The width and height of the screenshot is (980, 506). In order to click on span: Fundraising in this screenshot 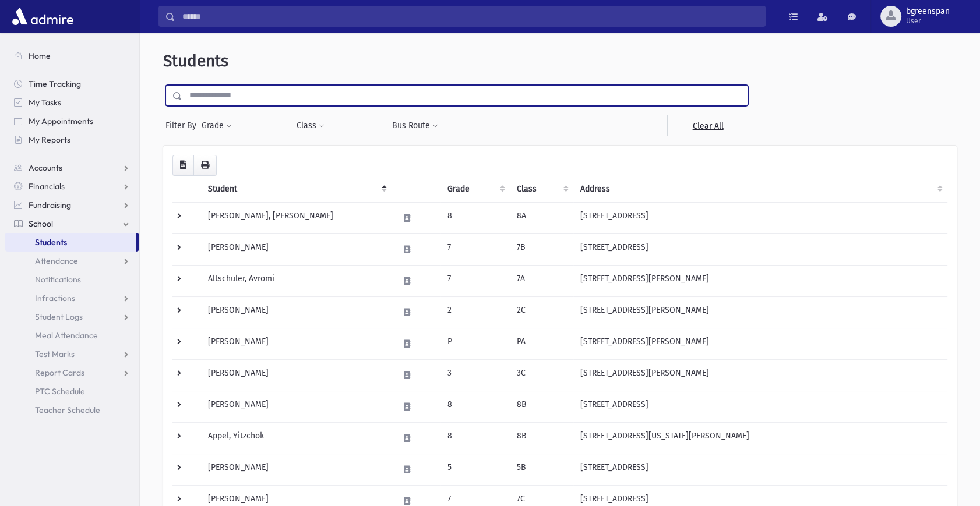, I will do `click(49, 205)`.